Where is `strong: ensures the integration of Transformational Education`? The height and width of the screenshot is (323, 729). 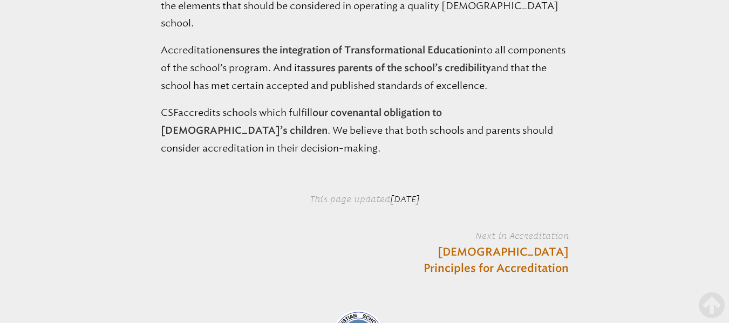
strong: ensures the integration of Transformational Education is located at coordinates (349, 51).